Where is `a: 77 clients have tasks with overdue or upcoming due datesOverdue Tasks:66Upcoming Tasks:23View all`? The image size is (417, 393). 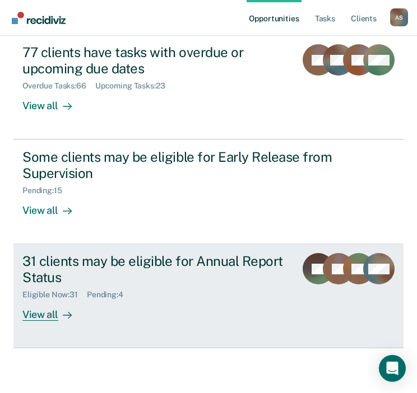
a: 77 clients have tasks with overdue or upcoming due datesOverdue Tasks:66Upcoming Tasks:23View all is located at coordinates (208, 87).